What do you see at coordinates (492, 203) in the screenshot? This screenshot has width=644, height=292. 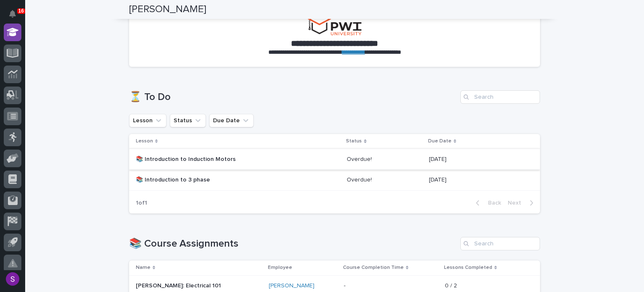 I see `span: Back` at bounding box center [492, 203].